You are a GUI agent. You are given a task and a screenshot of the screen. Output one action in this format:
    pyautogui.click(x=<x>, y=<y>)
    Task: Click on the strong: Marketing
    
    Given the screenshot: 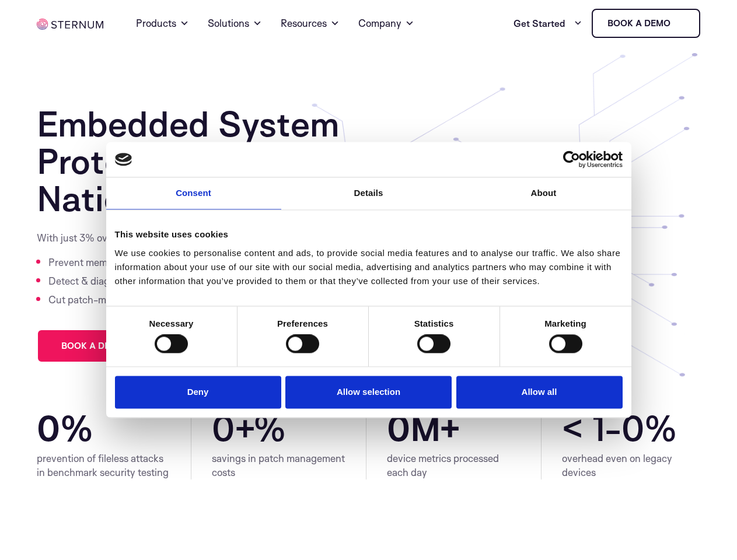 What is the action you would take?
    pyautogui.click(x=565, y=323)
    